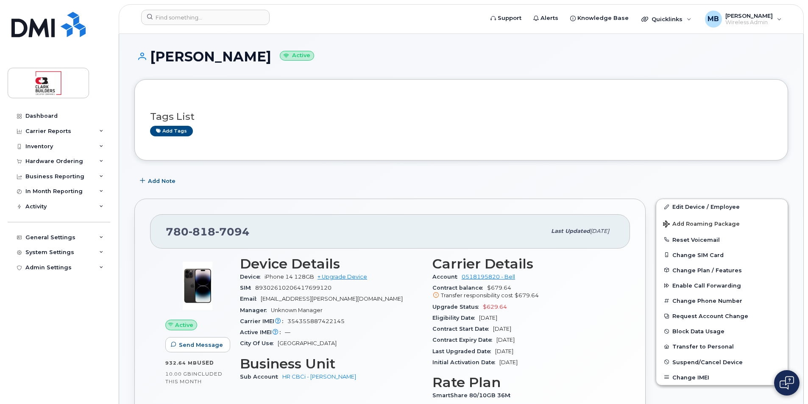  What do you see at coordinates (161, 181) in the screenshot?
I see `span: Add Note` at bounding box center [161, 181].